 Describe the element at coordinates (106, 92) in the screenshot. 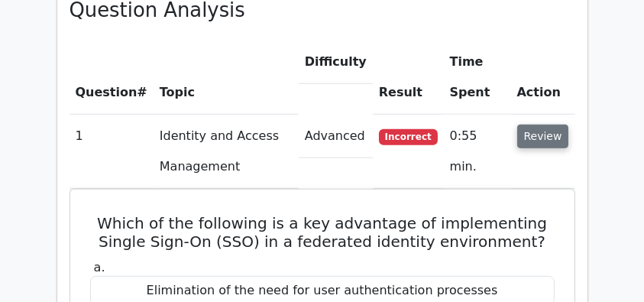

I see `span: Question` at that location.